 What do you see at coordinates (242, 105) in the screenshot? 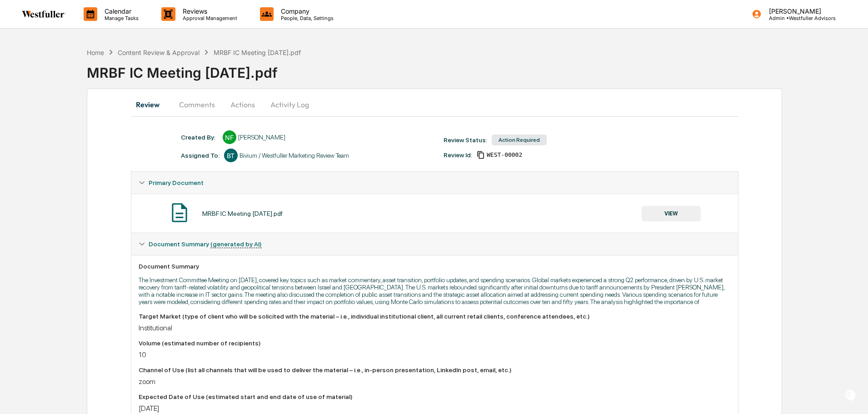
I see `button: Actions` at bounding box center [242, 105].